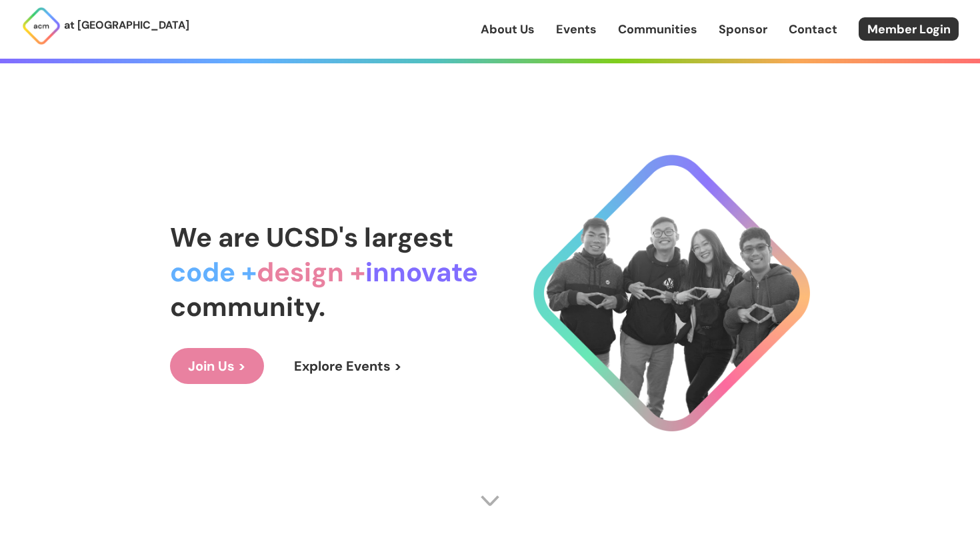 This screenshot has height=544, width=980. I want to click on span: design +, so click(311, 272).